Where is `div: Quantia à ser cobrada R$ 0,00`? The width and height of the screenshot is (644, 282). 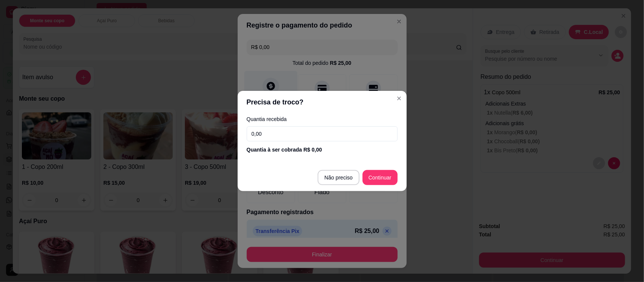 div: Quantia à ser cobrada R$ 0,00 is located at coordinates (322, 150).